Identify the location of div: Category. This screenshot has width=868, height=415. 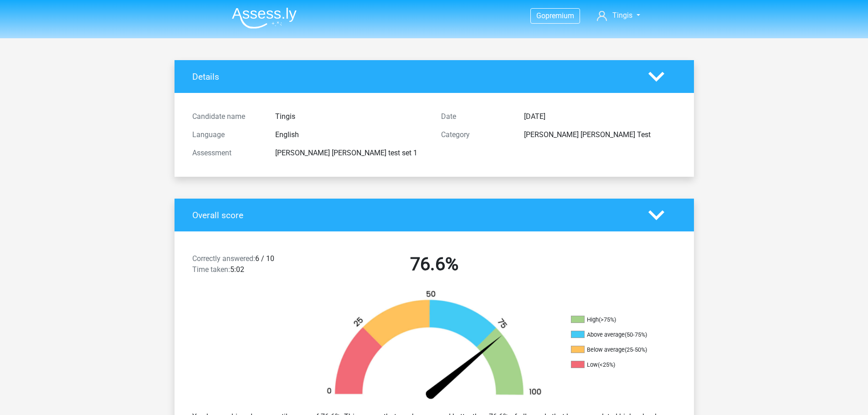
(476, 135).